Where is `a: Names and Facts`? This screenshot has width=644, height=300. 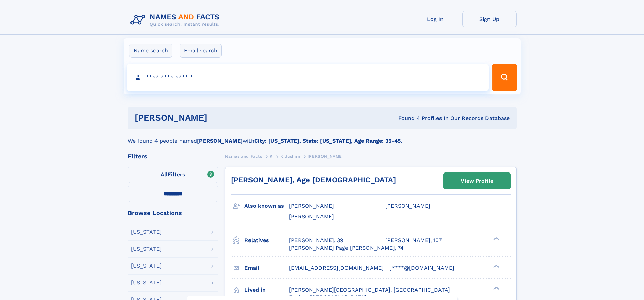
a: Names and Facts is located at coordinates (244, 156).